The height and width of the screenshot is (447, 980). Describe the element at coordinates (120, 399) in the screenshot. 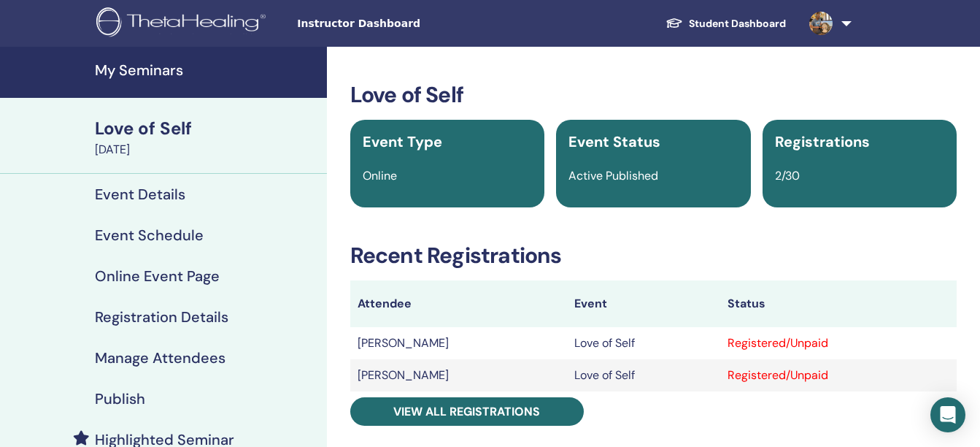

I see `h4: Publish` at that location.